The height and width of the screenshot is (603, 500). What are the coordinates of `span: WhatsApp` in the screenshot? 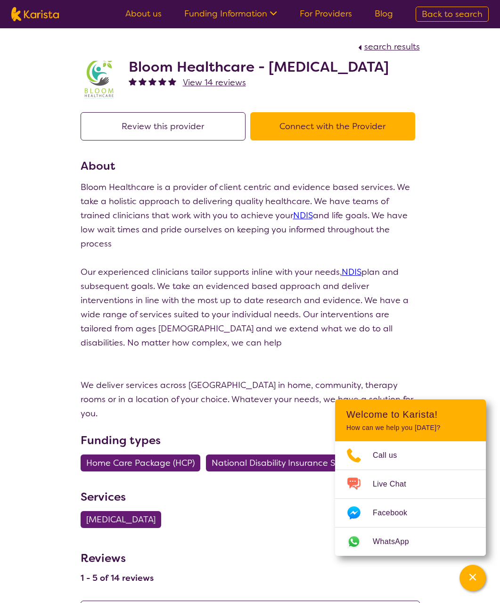 It's located at (396, 542).